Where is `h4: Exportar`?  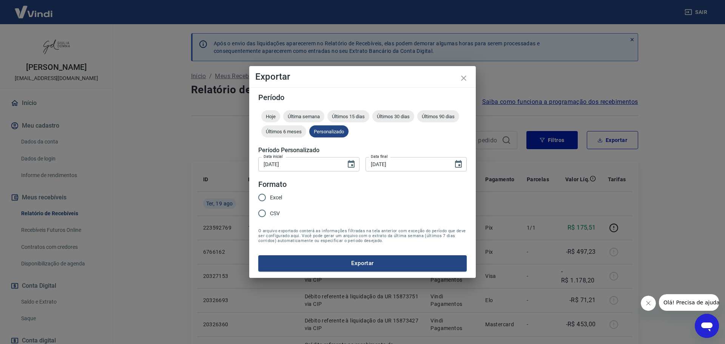 h4: Exportar is located at coordinates (362, 77).